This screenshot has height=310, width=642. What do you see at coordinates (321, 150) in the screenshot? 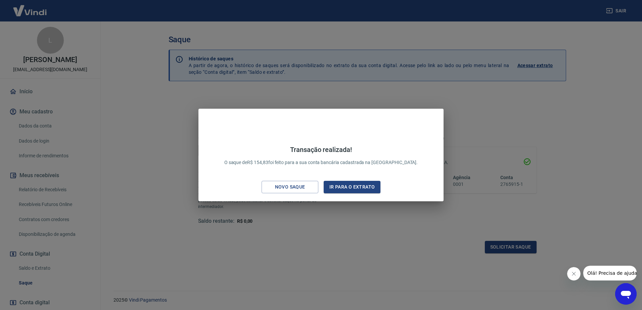
I see `h4: Transação realizada!` at bounding box center [321, 150].